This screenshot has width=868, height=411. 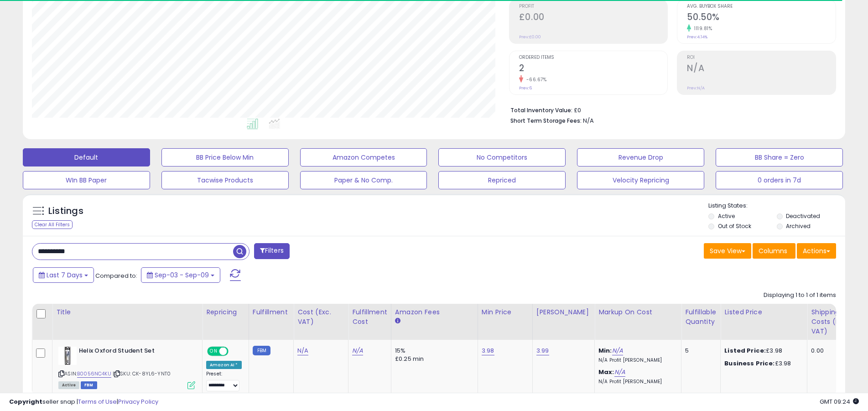 What do you see at coordinates (640, 180) in the screenshot?
I see `button: Velocity Repricing` at bounding box center [640, 180].